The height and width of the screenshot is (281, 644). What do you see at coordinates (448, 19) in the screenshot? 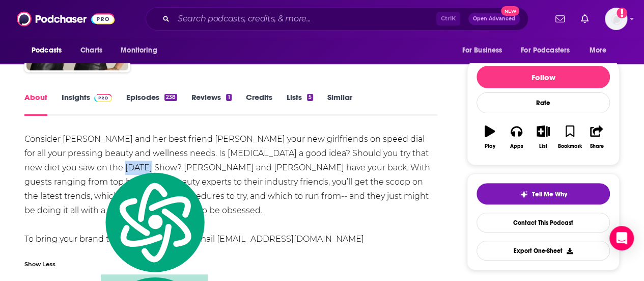
I see `span: Ctrl K` at bounding box center [448, 19].